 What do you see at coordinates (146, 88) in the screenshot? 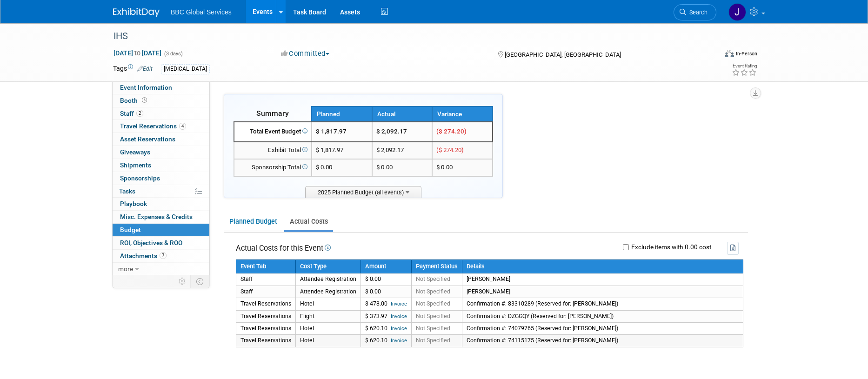
I see `span: Event Information` at bounding box center [146, 88].